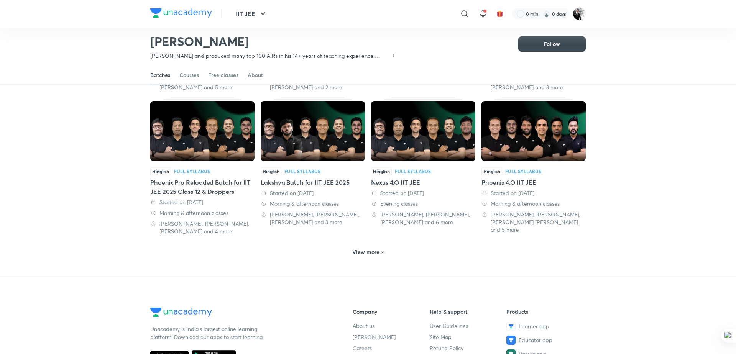 Image resolution: width=736 pixels, height=354 pixels. What do you see at coordinates (552, 44) in the screenshot?
I see `button: Follow` at bounding box center [552, 44].